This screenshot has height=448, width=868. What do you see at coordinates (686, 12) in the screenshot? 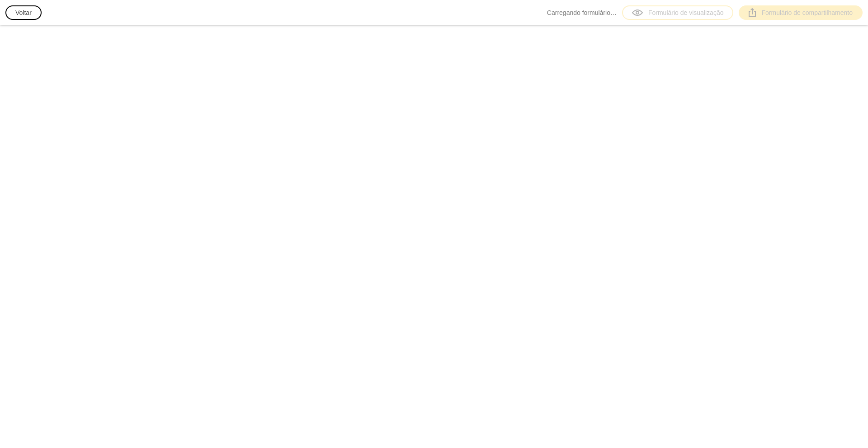
I see `font: Formulário de visualização` at bounding box center [686, 12].